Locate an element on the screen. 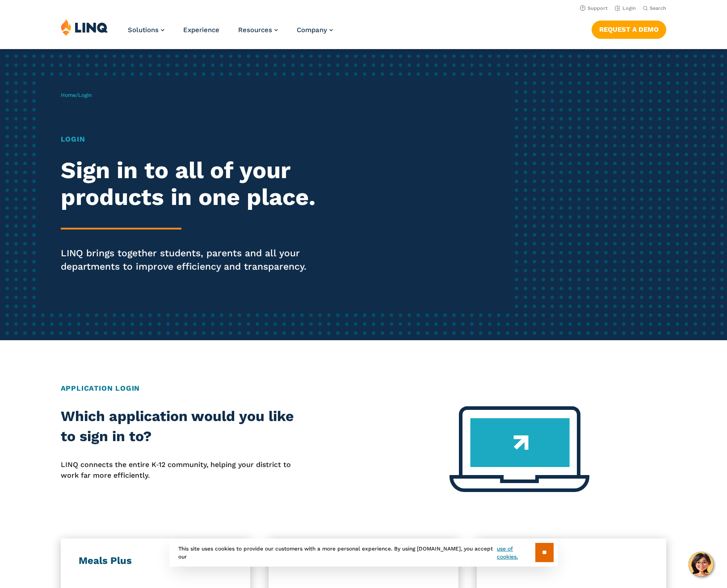  button: Hello, have a question? Let’s chat. is located at coordinates (701, 565).